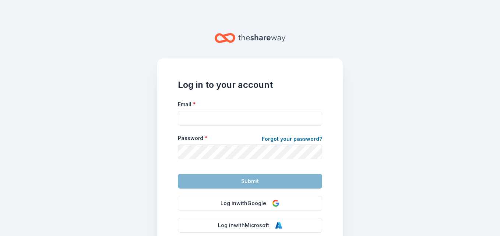 The image size is (500, 236). What do you see at coordinates (193, 138) in the screenshot?
I see `label: Password` at bounding box center [193, 138].